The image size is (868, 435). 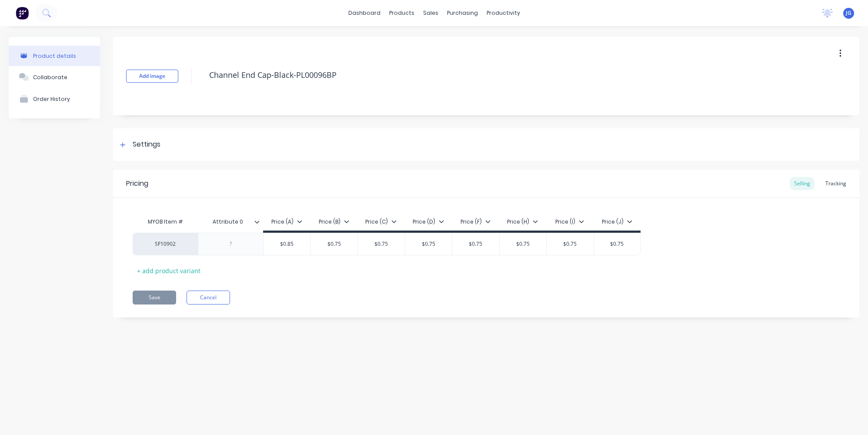 What do you see at coordinates (152, 76) in the screenshot?
I see `div: Add image` at bounding box center [152, 76].